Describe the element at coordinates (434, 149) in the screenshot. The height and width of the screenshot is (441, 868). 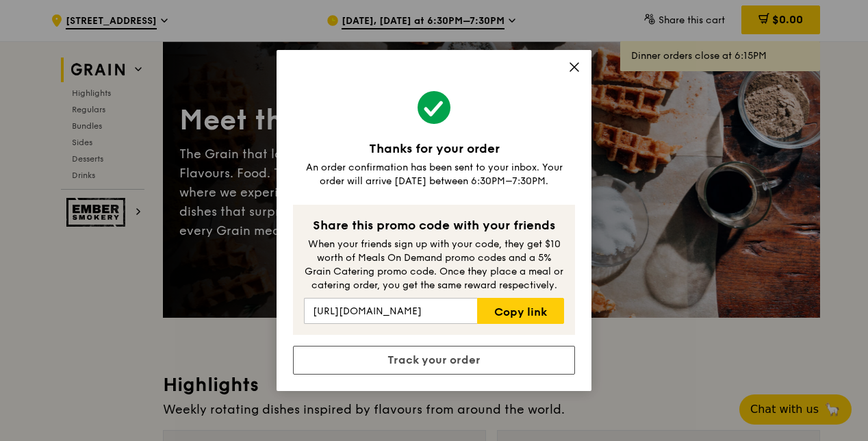
I see `div: Thanks for your order` at that location.